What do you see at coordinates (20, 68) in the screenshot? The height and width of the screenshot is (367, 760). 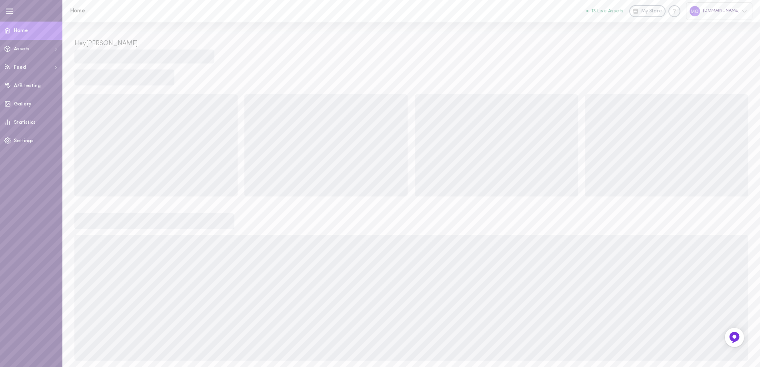 I see `span: Feed` at bounding box center [20, 68].